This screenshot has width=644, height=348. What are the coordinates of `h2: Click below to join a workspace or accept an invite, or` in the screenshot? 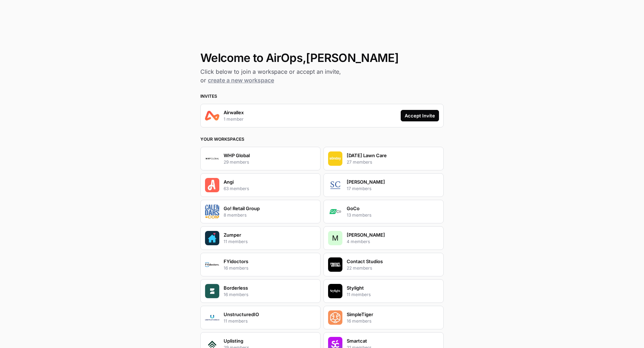 It's located at (322, 76).